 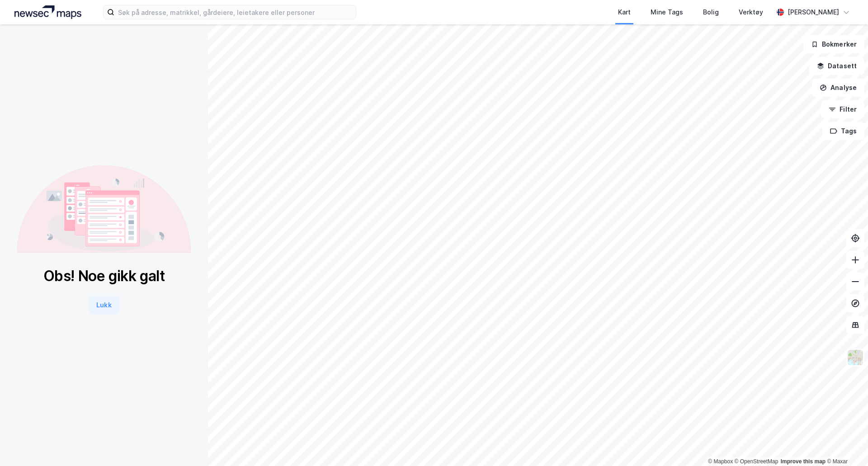 What do you see at coordinates (838, 88) in the screenshot?
I see `button: Analyse` at bounding box center [838, 88].